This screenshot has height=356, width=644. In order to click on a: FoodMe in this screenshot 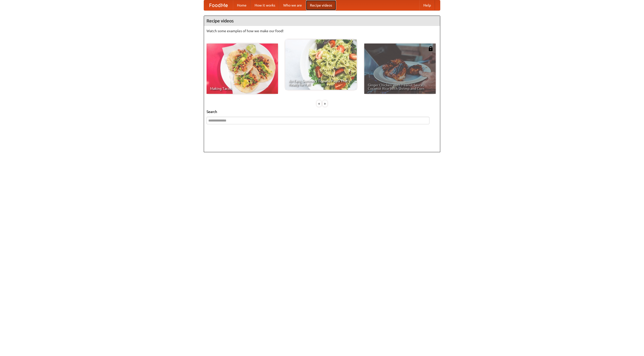, I will do `click(218, 6)`.